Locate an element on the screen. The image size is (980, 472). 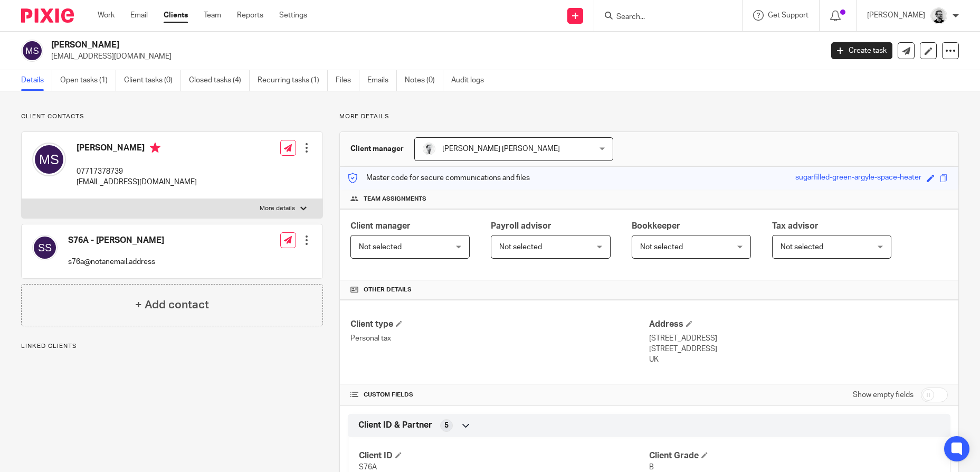
p: 07717378739 is located at coordinates (137, 171).